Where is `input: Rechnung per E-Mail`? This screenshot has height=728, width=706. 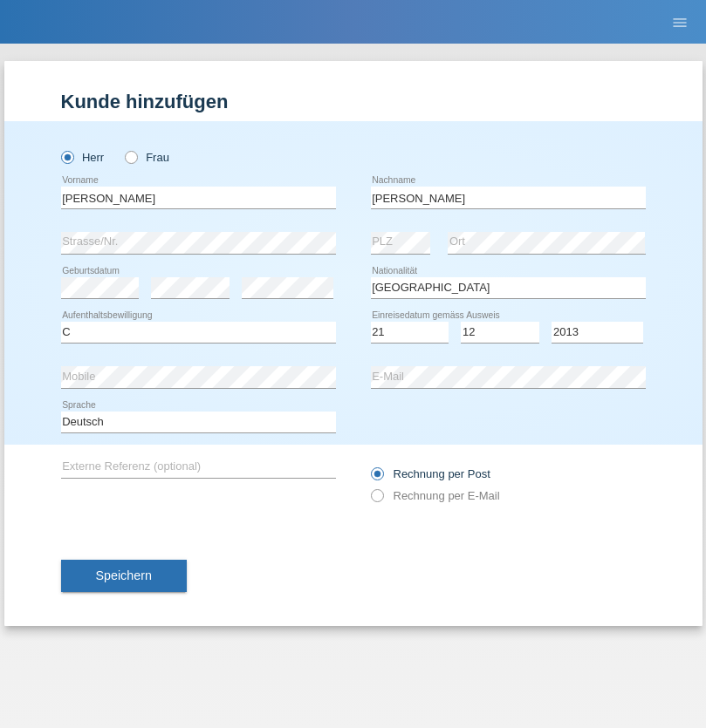
input: Rechnung per E-Mail is located at coordinates (376, 500).